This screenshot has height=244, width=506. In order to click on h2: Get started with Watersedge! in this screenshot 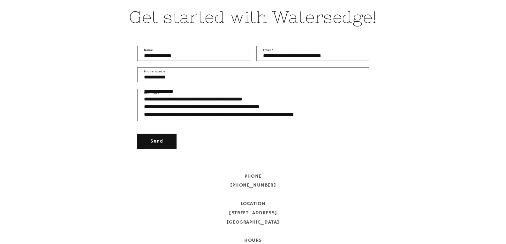, I will do `click(253, 17)`.